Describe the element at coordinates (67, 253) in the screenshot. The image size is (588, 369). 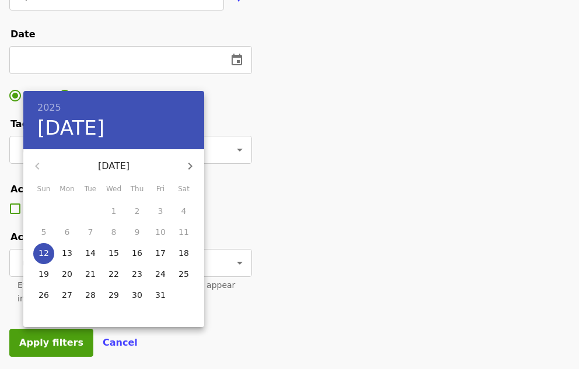
I see `p: 13` at that location.